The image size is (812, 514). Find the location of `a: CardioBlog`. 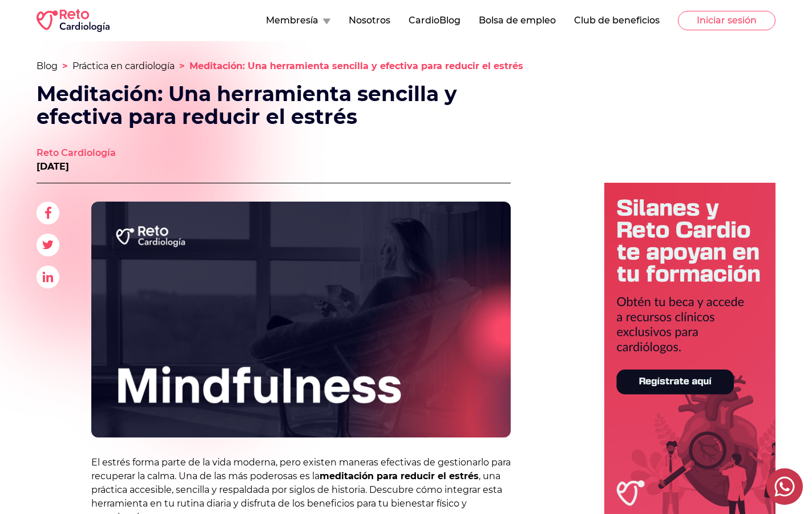

a: CardioBlog is located at coordinates (434, 20).